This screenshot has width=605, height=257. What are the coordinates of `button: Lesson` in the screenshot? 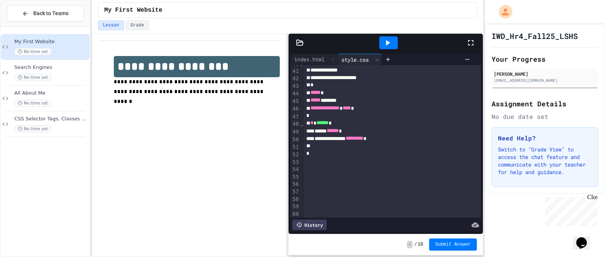 It's located at (111, 25).